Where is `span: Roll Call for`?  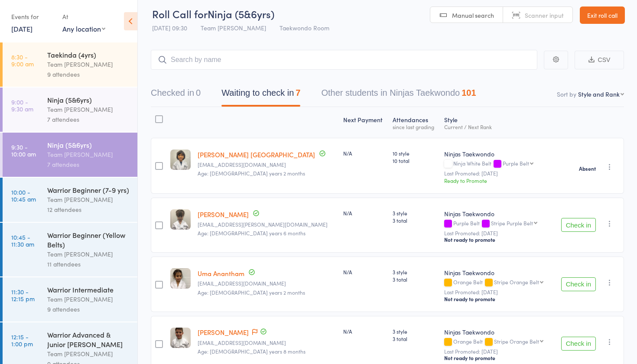
span: Roll Call for is located at coordinates (180, 14).